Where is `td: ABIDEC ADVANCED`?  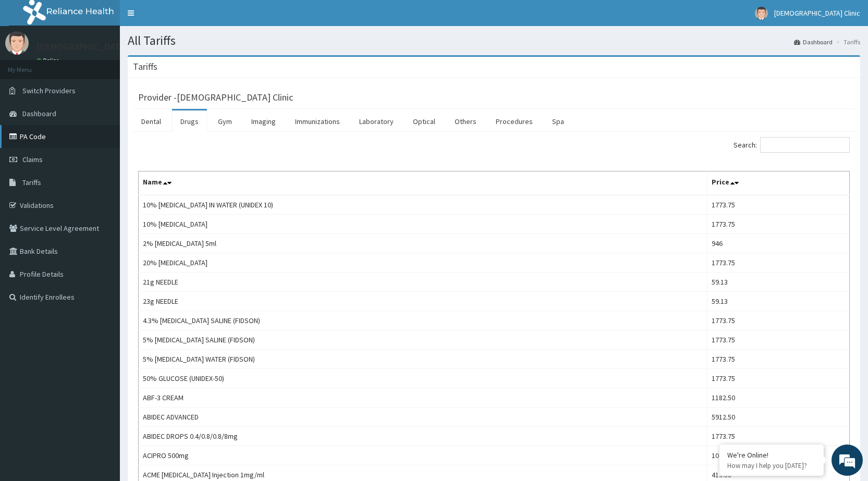 td: ABIDEC ADVANCED is located at coordinates (423, 417).